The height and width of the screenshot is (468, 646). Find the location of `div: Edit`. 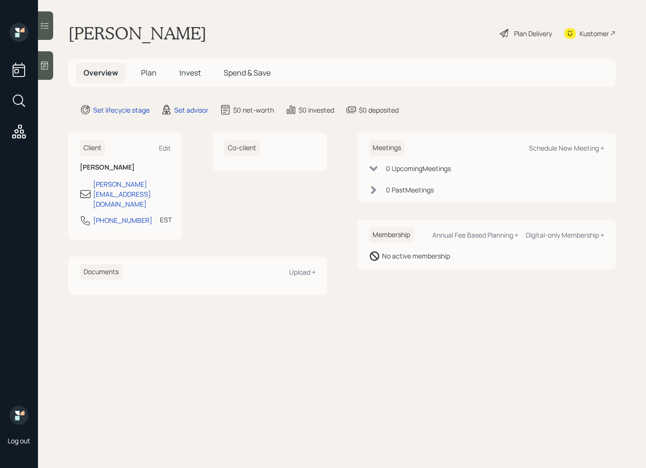

div: Edit is located at coordinates (165, 148).